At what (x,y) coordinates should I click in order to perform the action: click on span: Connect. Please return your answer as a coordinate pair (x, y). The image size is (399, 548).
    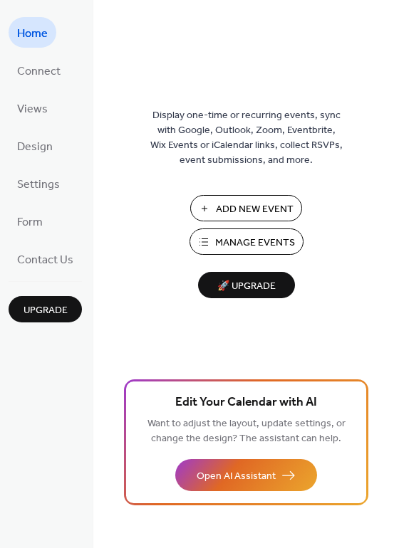
    Looking at the image, I should click on (38, 71).